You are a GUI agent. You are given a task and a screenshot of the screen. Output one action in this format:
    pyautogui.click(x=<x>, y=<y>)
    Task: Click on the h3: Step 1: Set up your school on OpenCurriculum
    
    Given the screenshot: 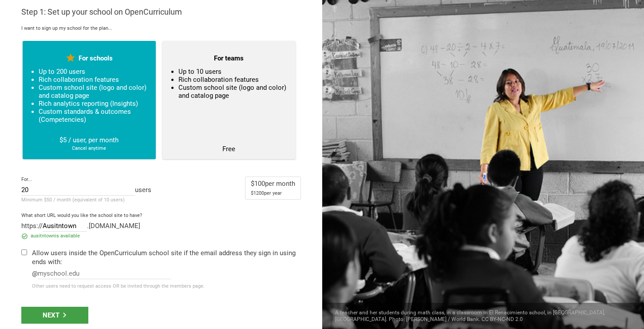 What is the action you would take?
    pyautogui.click(x=161, y=12)
    